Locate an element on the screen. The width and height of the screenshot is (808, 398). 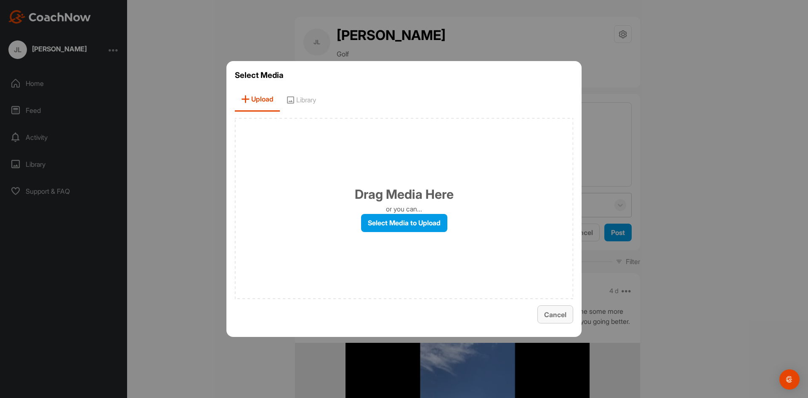
span: Cancel is located at coordinates (555, 315).